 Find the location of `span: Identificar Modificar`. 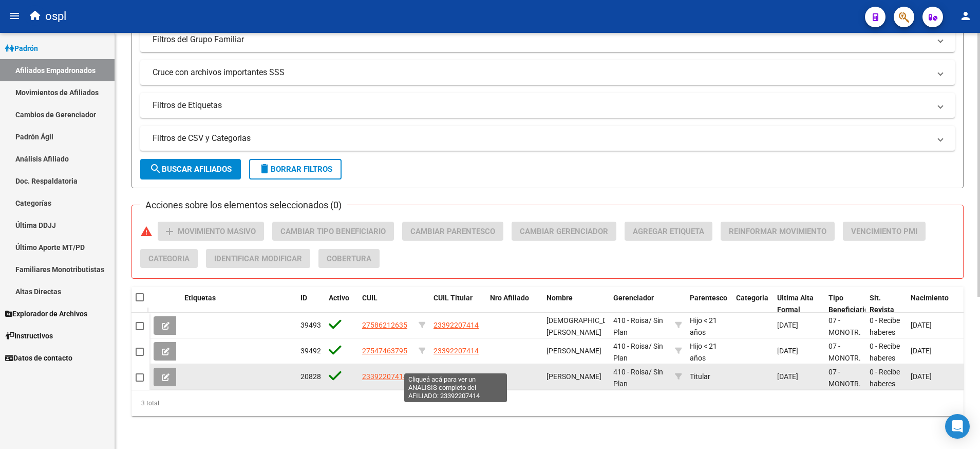

span: Identificar Modificar is located at coordinates (258, 259).